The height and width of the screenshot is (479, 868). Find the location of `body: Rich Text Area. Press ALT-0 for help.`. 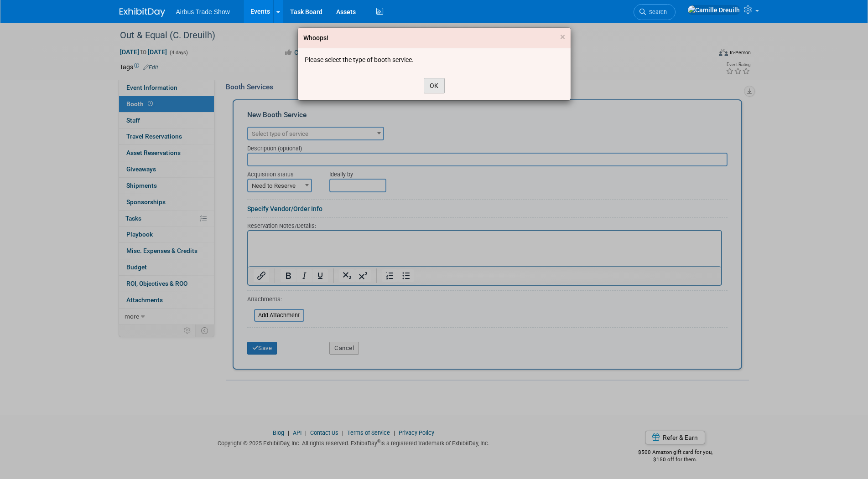

body: Rich Text Area. Press ALT-0 for help. is located at coordinates (236, 8).